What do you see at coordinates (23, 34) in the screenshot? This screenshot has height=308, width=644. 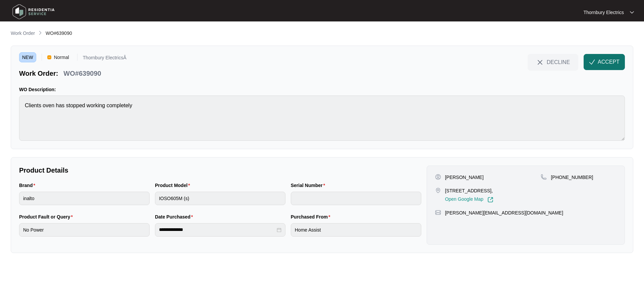 I see `a: Work Order` at bounding box center [23, 34].